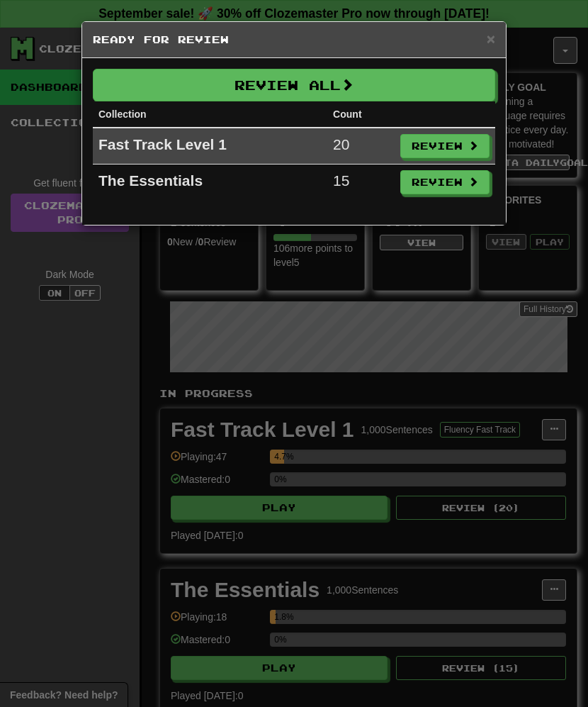  I want to click on td: 15, so click(361, 182).